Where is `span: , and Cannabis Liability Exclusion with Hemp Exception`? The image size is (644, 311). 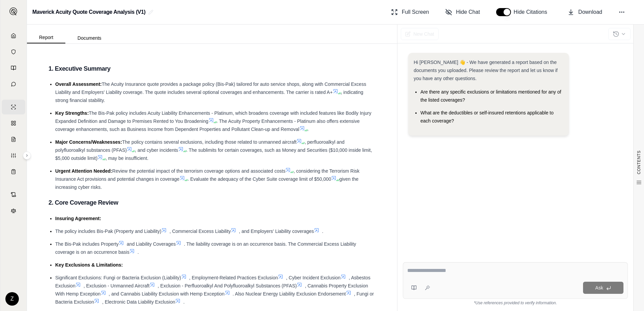 span: , and Cannabis Liability Exclusion with Hemp Exception is located at coordinates (167, 294).